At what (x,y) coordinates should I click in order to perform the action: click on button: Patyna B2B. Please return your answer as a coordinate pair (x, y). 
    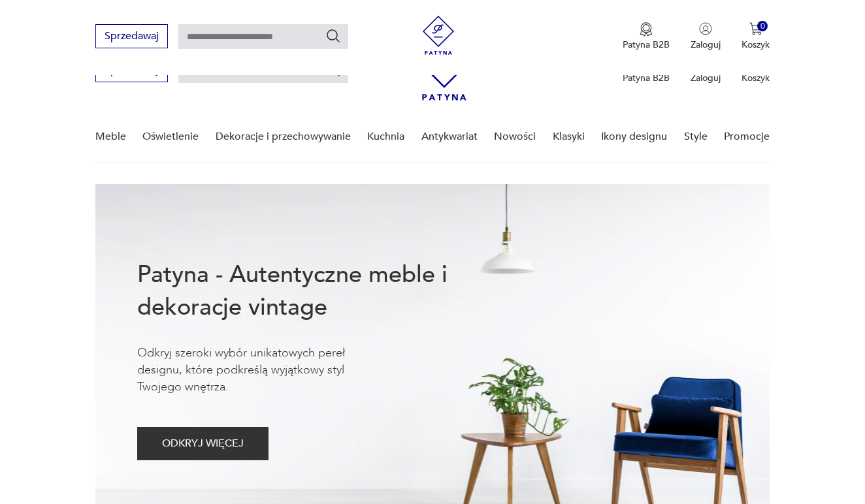
    Looking at the image, I should click on (646, 37).